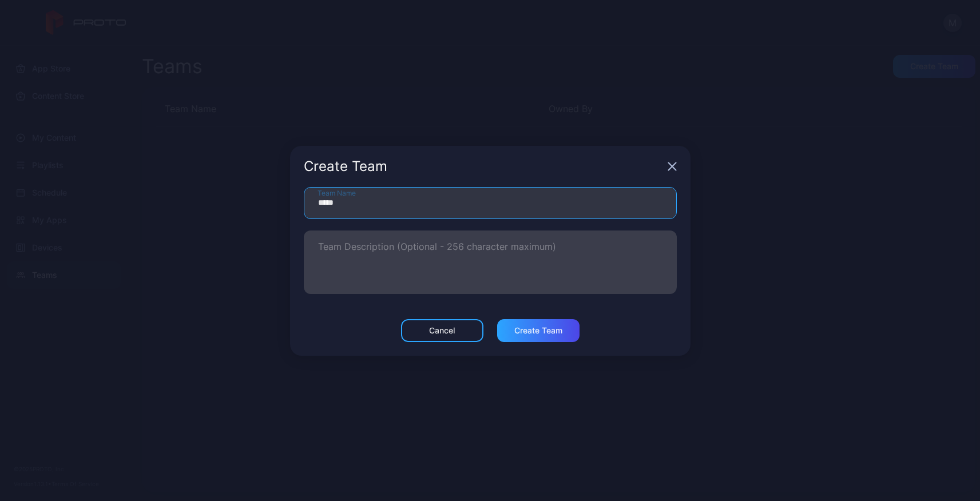 This screenshot has width=980, height=501. What do you see at coordinates (490, 203) in the screenshot?
I see `input: Team Name` at bounding box center [490, 203].